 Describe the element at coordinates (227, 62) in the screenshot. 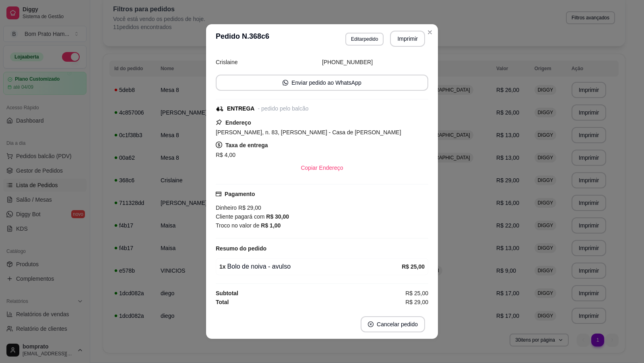

I see `span: Crislaine` at that location.